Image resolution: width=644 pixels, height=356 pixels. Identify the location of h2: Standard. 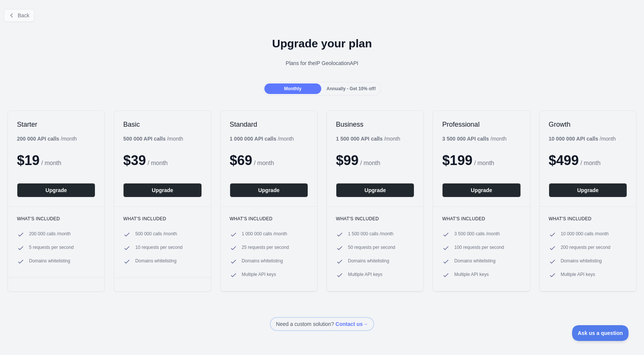
(269, 125).